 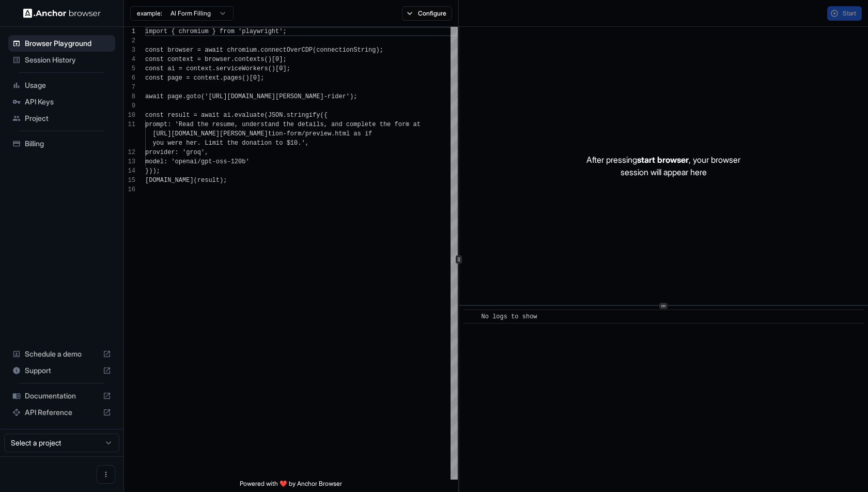 I want to click on div: 11, so click(x=129, y=125).